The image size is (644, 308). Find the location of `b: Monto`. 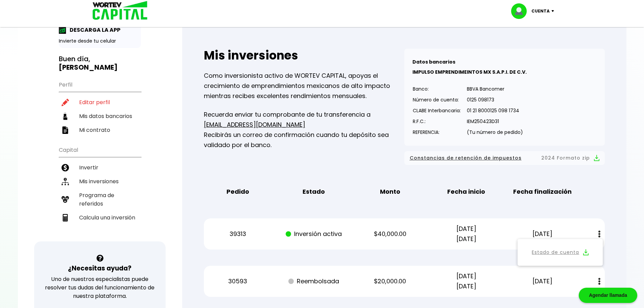

b: Monto is located at coordinates (390, 192).